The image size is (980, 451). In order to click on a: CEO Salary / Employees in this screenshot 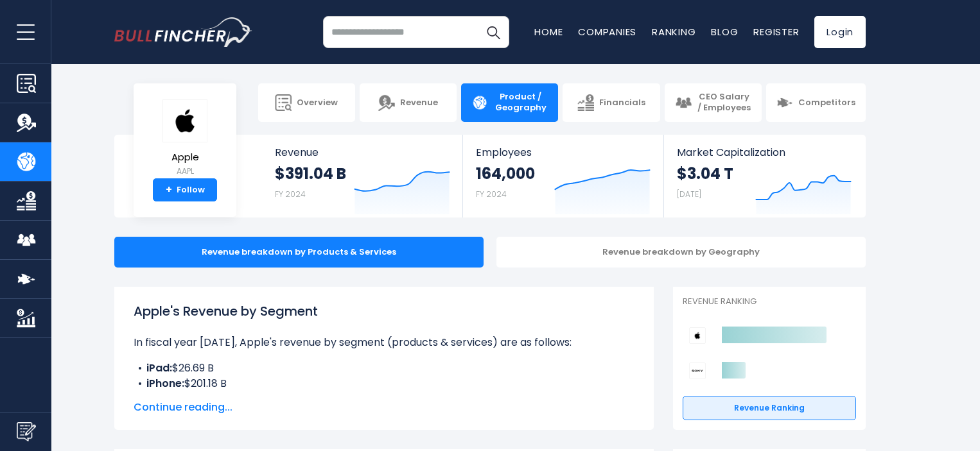, I will do `click(713, 103)`.